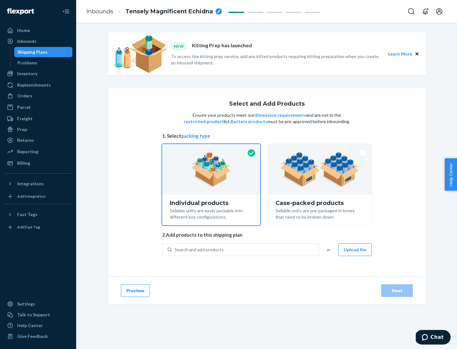  Describe the element at coordinates (38, 152) in the screenshot. I see `a: Reporting` at that location.